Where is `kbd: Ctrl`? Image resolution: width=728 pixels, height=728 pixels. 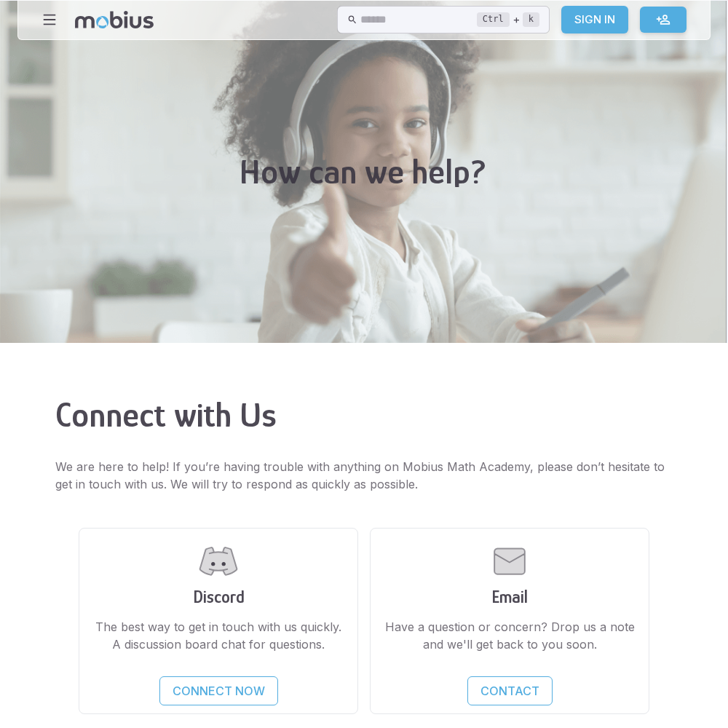
kbd: Ctrl is located at coordinates (493, 20).